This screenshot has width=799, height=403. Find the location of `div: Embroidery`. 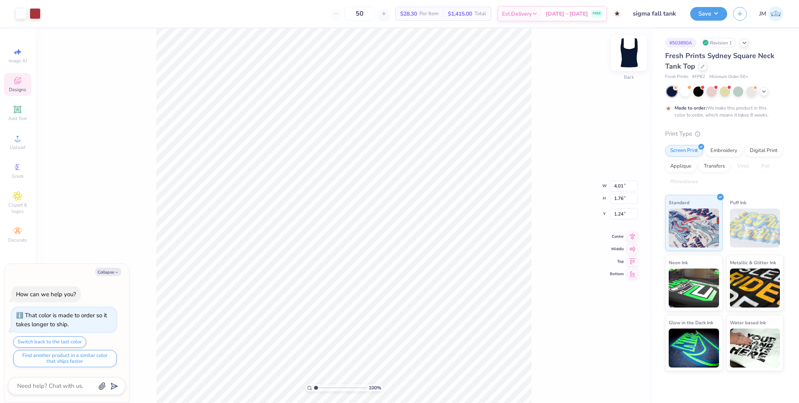

div: Embroidery is located at coordinates (724, 151).